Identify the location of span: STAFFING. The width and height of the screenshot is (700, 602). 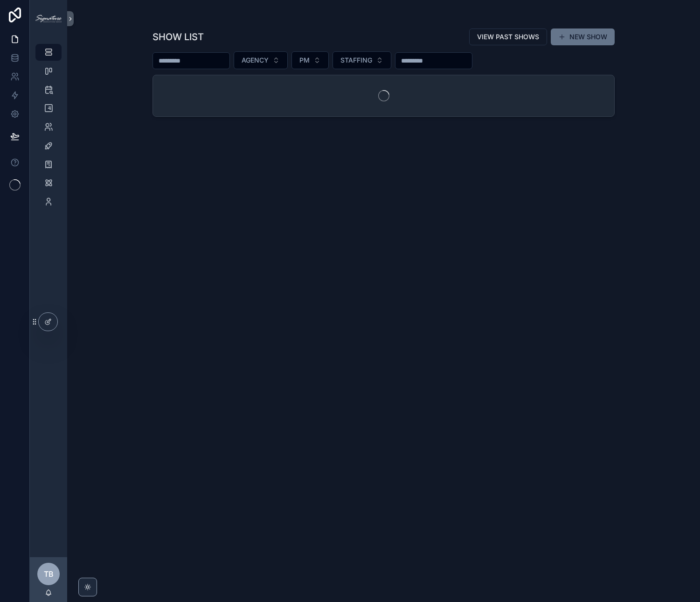
(356, 60).